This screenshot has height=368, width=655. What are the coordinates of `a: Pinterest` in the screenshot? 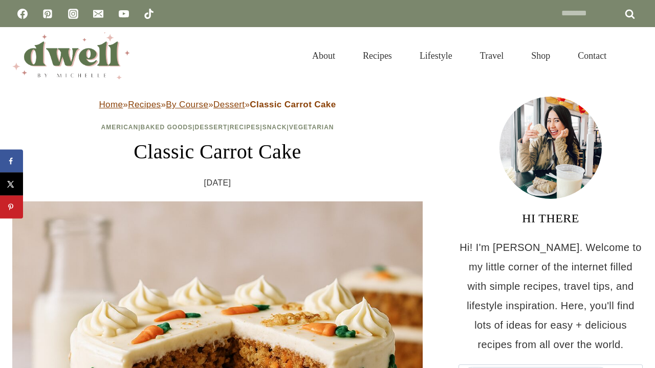 It's located at (48, 14).